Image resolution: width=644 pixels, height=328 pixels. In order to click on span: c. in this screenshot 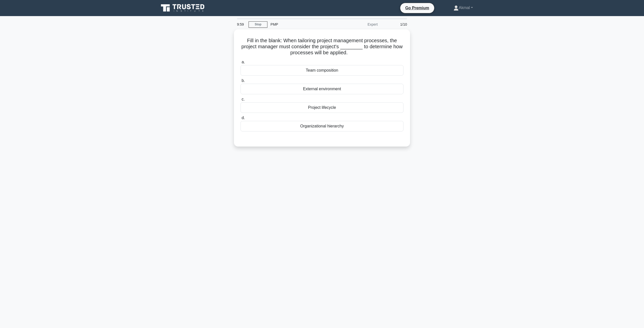, I will do `click(243, 99)`.